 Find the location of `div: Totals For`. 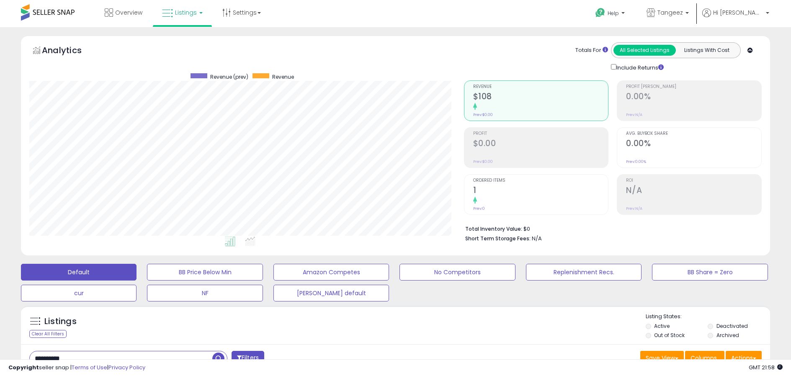

div: Totals For is located at coordinates (592, 50).